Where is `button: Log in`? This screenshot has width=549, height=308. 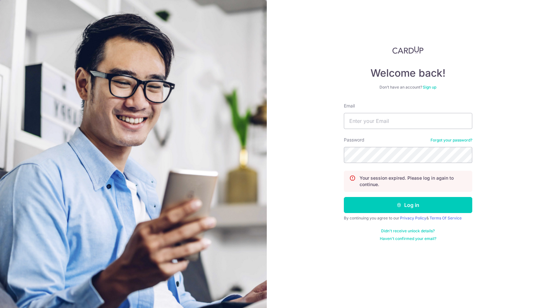 button: Log in is located at coordinates (408, 205).